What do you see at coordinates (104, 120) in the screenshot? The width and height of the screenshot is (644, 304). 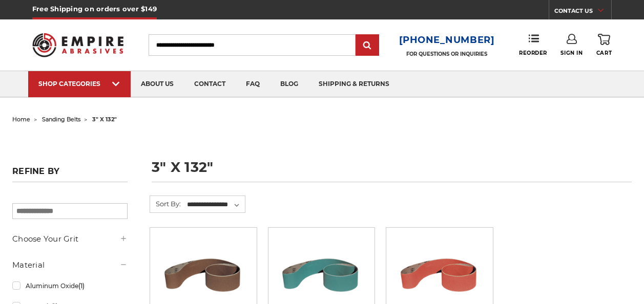 I see `span: 3" x 132"` at bounding box center [104, 120].